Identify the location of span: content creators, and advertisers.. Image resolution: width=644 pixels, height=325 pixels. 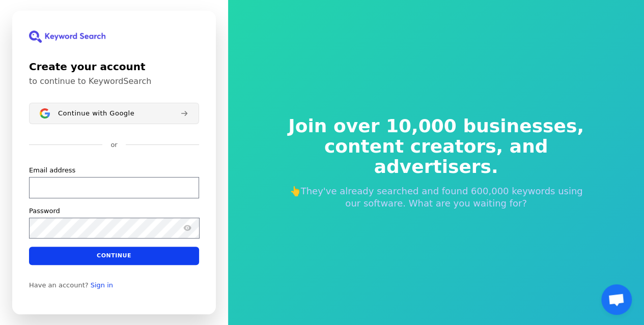
(436, 156).